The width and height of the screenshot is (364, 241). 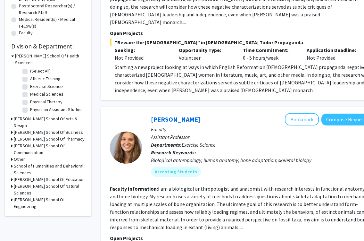 What do you see at coordinates (49, 169) in the screenshot?
I see `h3: School of Humanities and Behavioral Sciences` at bounding box center [49, 169].